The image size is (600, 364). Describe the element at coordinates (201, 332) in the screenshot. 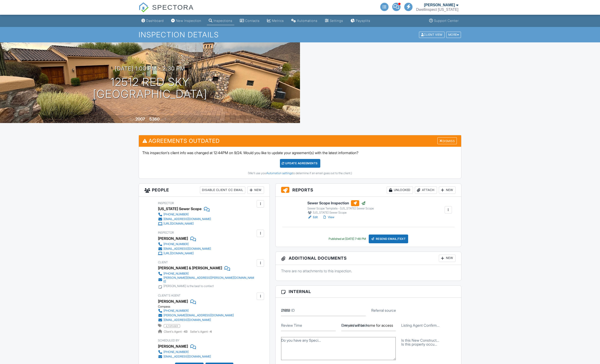

I see `span: Seller's Agent -` at that location.